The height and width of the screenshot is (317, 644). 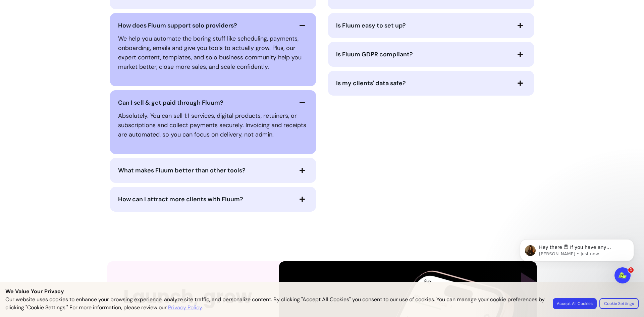 What do you see at coordinates (185, 308) in the screenshot?
I see `a: Privacy Policy` at bounding box center [185, 308].